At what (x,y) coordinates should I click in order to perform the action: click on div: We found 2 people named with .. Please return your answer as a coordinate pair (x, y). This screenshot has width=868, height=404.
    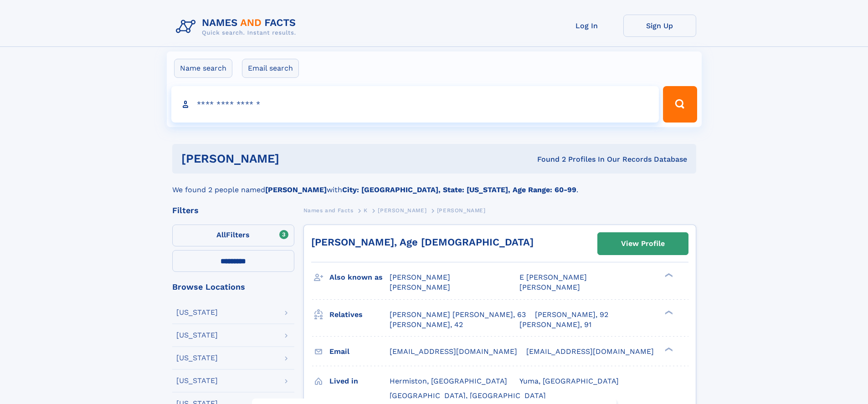
    Looking at the image, I should click on (434, 185).